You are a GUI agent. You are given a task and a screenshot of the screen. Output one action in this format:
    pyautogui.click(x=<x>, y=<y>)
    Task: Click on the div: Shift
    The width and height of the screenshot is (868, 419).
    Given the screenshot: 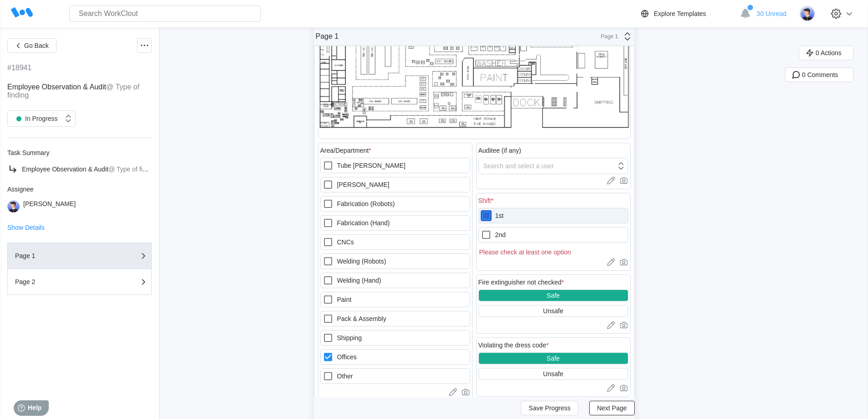 What is the action you would take?
    pyautogui.click(x=486, y=201)
    